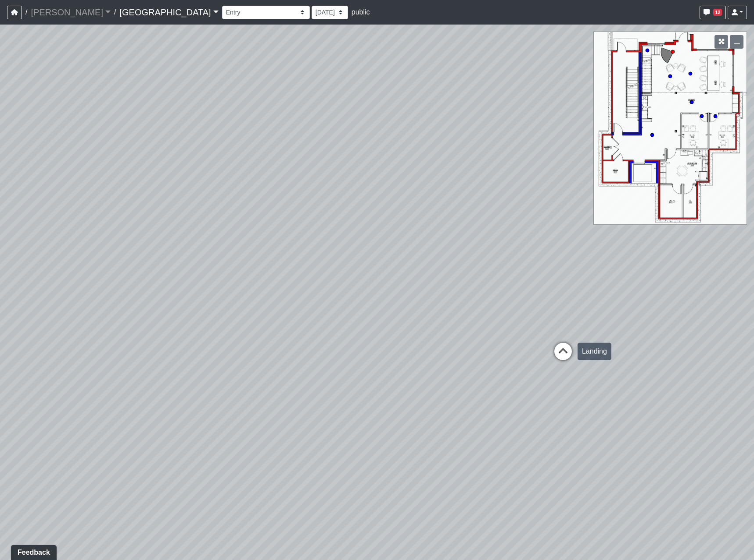 This screenshot has height=560, width=754. I want to click on button: Feedback, so click(27, 10).